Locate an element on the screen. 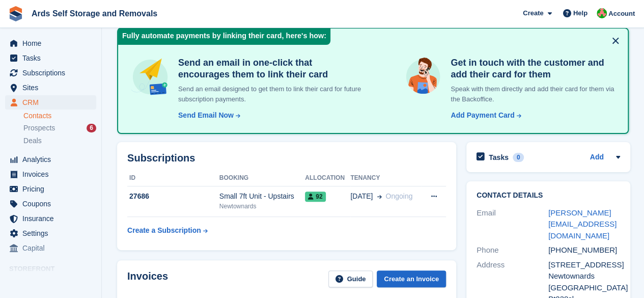 Image resolution: width=644 pixels, height=298 pixels. span: Capital is located at coordinates (53, 248).